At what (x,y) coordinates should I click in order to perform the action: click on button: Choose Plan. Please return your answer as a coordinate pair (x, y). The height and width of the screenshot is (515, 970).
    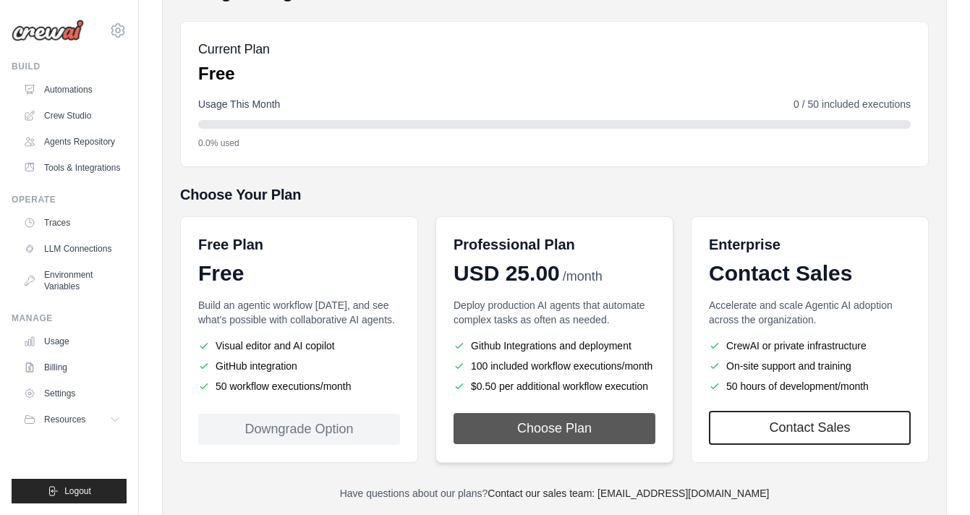
    Looking at the image, I should click on (554, 428).